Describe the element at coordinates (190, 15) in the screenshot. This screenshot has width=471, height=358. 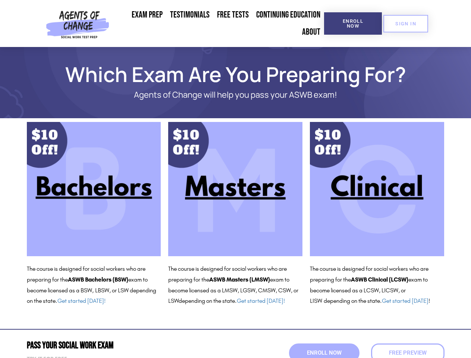
I see `a: Testimonials` at that location.